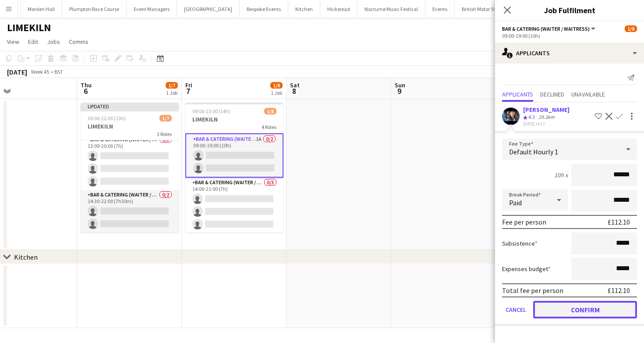 Image resolution: width=644 pixels, height=343 pixels. What do you see at coordinates (212, 111) in the screenshot?
I see `span: 09:00-23:00 (14h)` at bounding box center [212, 111].